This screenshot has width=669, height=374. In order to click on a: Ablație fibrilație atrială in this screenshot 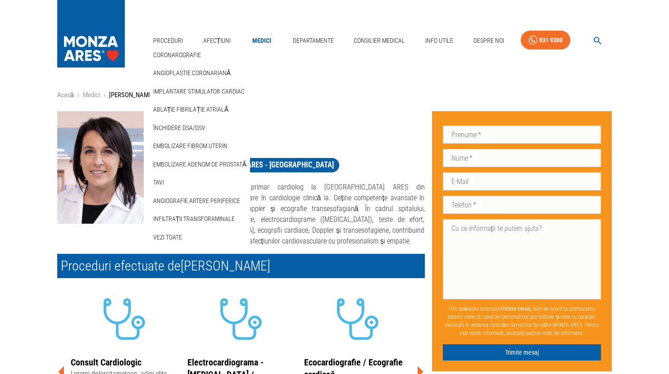, I will do `click(191, 109)`.